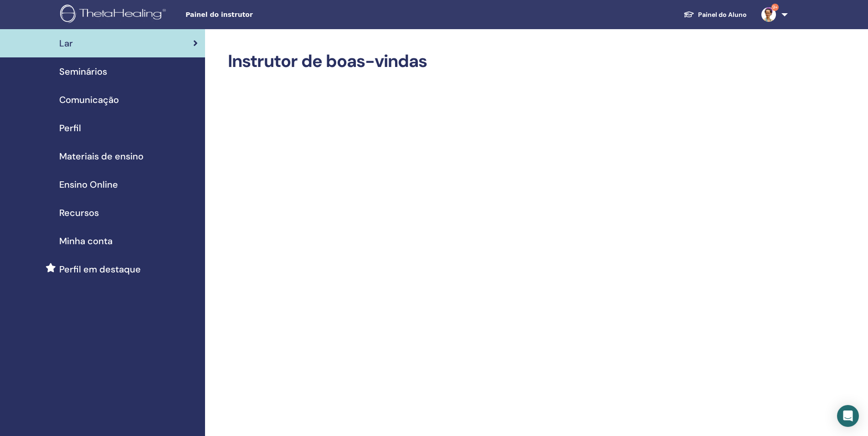 The image size is (868, 436). Describe the element at coordinates (501, 61) in the screenshot. I see `h2: Instrutor de boas-vindas` at that location.